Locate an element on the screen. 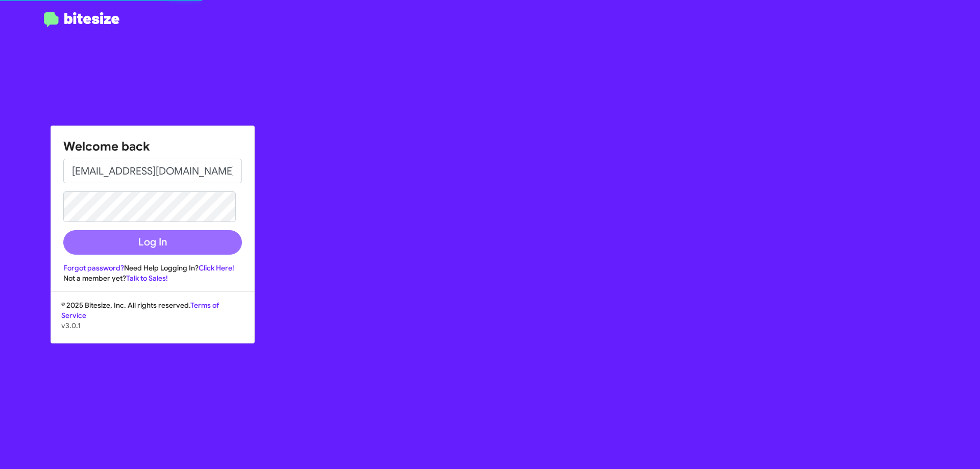 This screenshot has width=980, height=469. a: Terms of Service is located at coordinates (140, 310).